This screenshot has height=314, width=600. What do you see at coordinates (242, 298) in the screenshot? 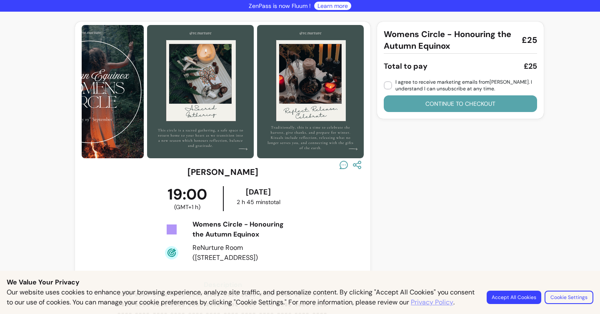
I see `p: Our website uses cookies to enhance your browsing experience, analyze site traffic, and personali...` at bounding box center [242, 298].